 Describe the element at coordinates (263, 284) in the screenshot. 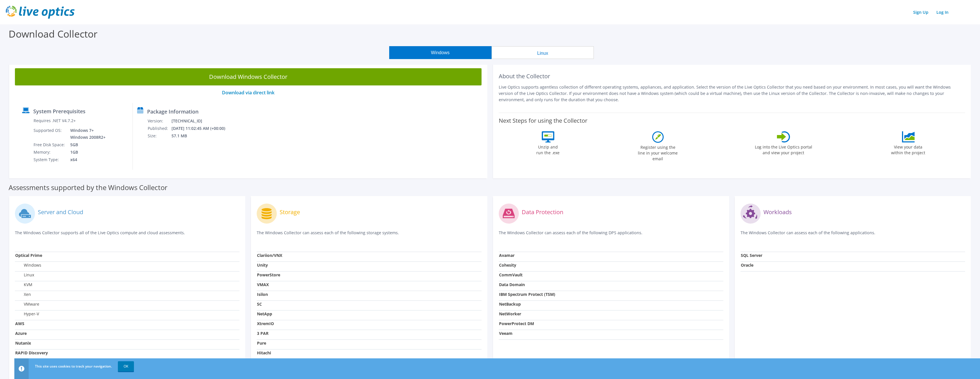

I see `strong: VMAX` at that location.